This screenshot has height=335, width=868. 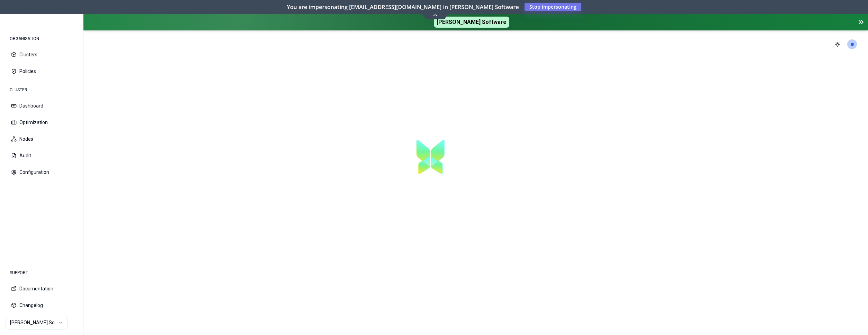 What do you see at coordinates (41, 72) in the screenshot?
I see `button: Policies` at bounding box center [41, 72].